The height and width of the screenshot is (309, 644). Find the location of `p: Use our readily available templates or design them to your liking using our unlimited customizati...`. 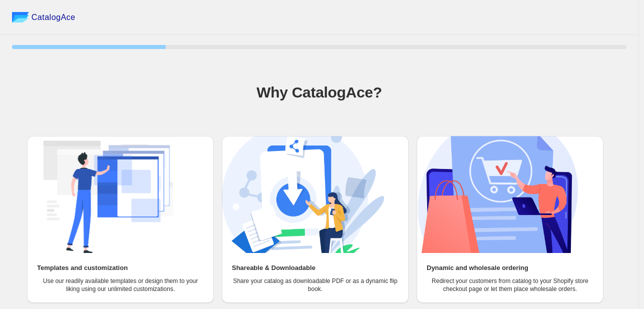

p: Use our readily available templates or design them to your liking using our unlimited customizati... is located at coordinates (120, 285).